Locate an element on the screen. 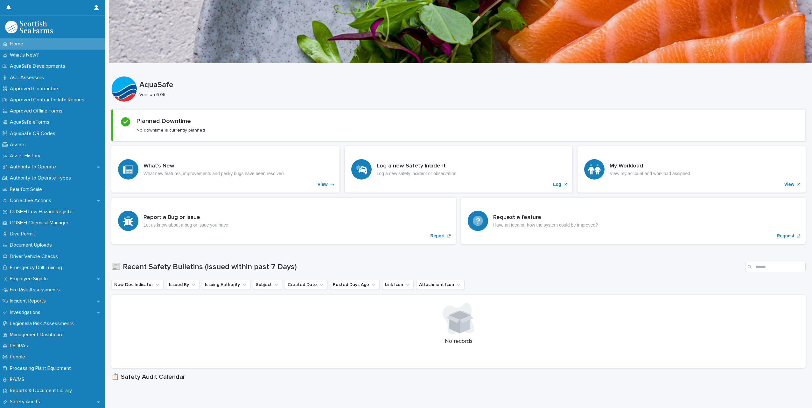 The width and height of the screenshot is (812, 408). p: Management Dashboard is located at coordinates (38, 335).